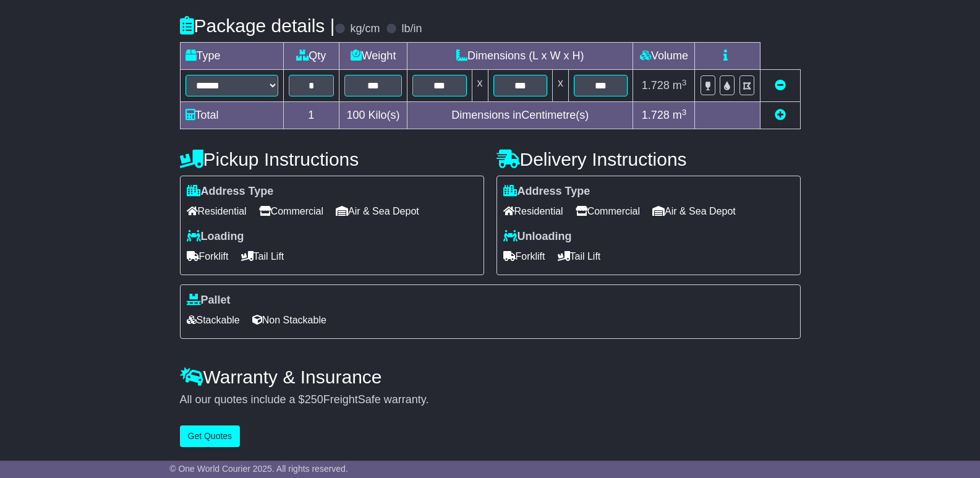 This screenshot has height=478, width=980. Describe the element at coordinates (208, 300) in the screenshot. I see `label: Pallet` at that location.